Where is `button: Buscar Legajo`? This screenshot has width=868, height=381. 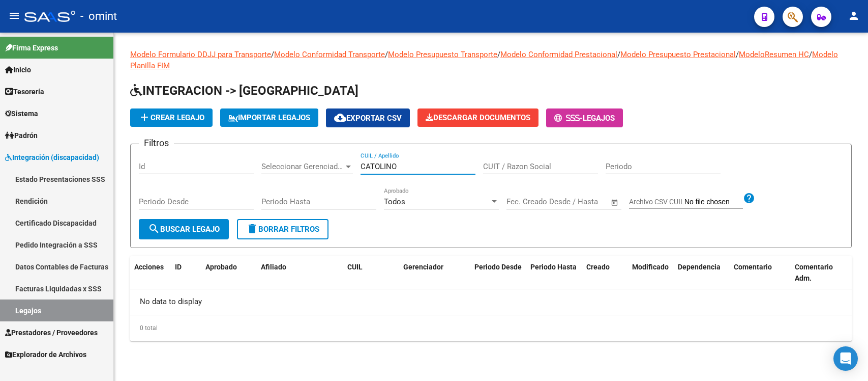
button: Buscar Legajo is located at coordinates (184, 229).